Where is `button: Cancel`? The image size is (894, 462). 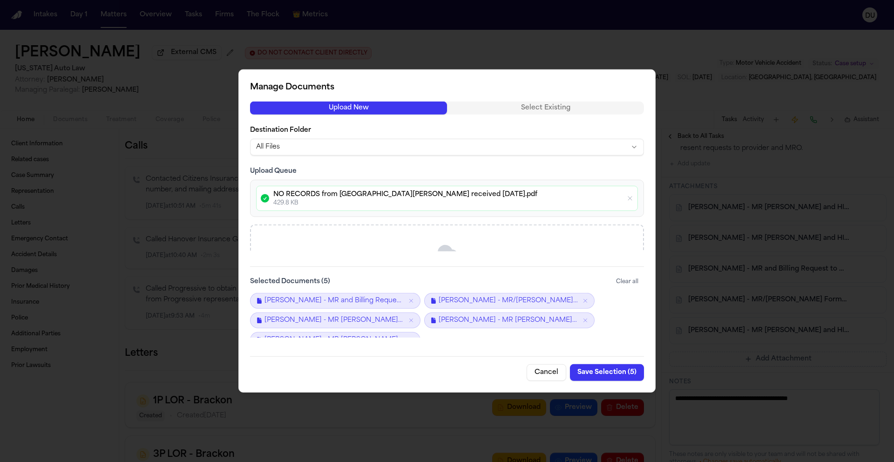
button: Cancel is located at coordinates (546, 372).